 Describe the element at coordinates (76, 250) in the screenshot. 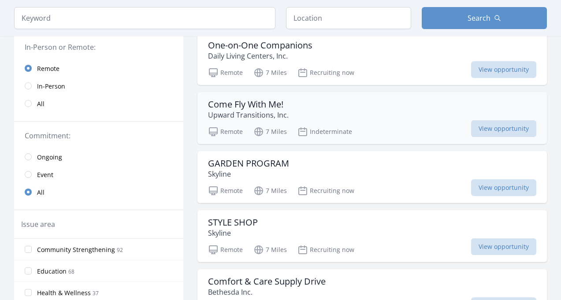

I see `span: Community Strengthening` at that location.